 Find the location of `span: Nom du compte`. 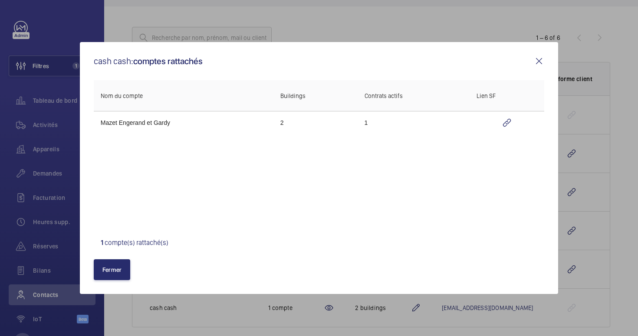

span: Nom du compte is located at coordinates (121, 96).